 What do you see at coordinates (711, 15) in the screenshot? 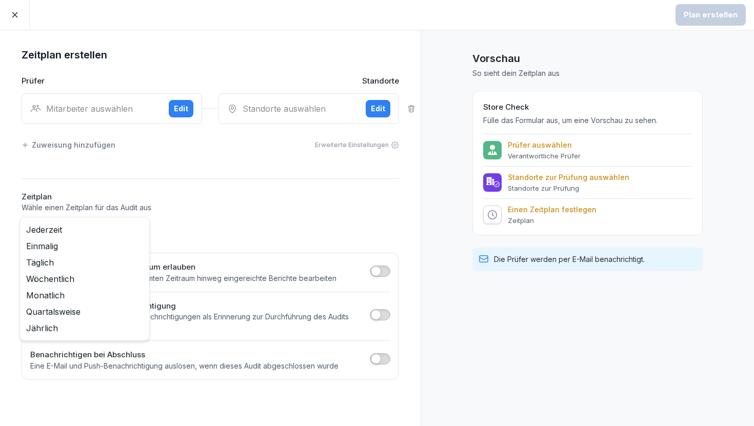
I see `div: Plan erstellen` at bounding box center [711, 15].